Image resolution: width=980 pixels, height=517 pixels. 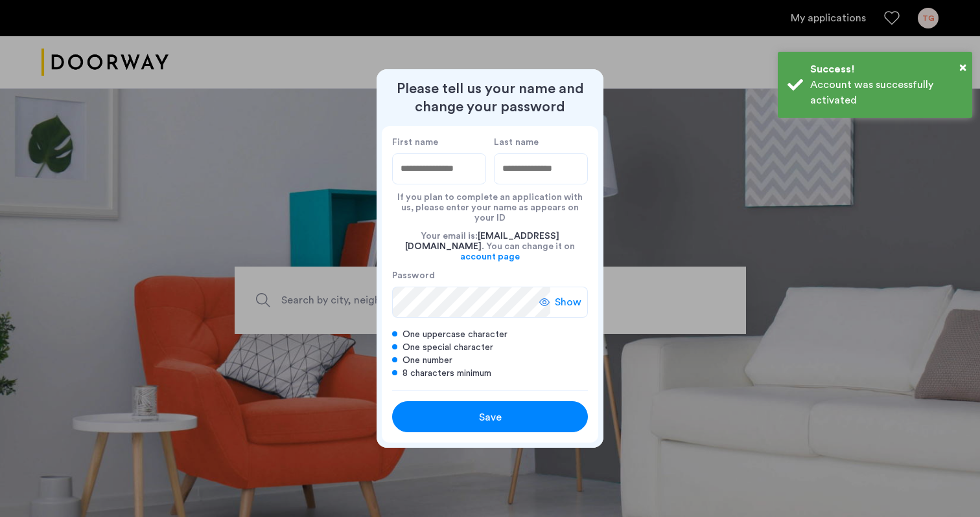 I want to click on div: Success!, so click(x=886, y=69).